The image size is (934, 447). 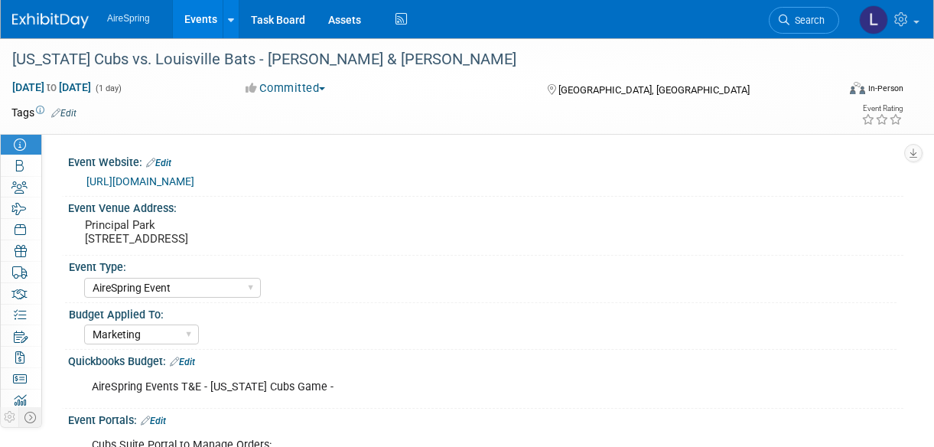 What do you see at coordinates (874, 20) in the screenshot?
I see `img: Lisa Chow` at bounding box center [874, 20].